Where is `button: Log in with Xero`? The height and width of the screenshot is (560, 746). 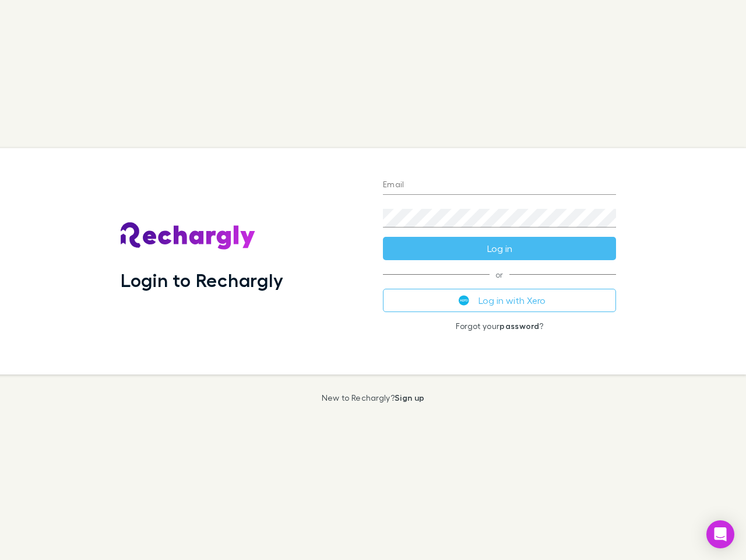
button: Log in with Xero is located at coordinates (499, 300).